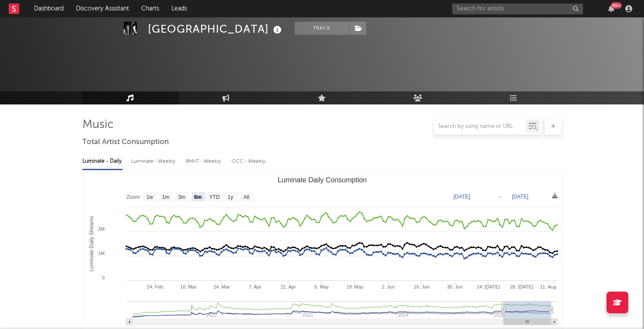 The image size is (644, 329). Describe the element at coordinates (133, 197) in the screenshot. I see `text: Zoom` at that location.